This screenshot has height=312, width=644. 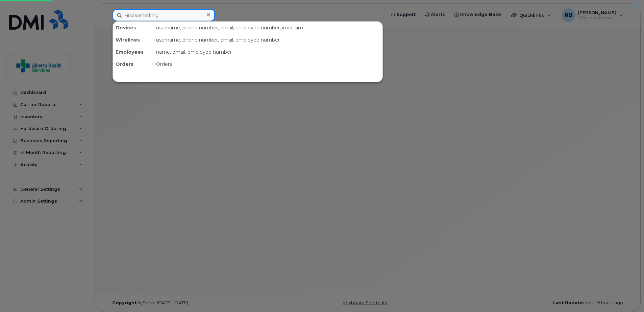 What do you see at coordinates (268, 28) in the screenshot?
I see `div: username, phone number, email, employee number, imei, sim` at bounding box center [268, 28].